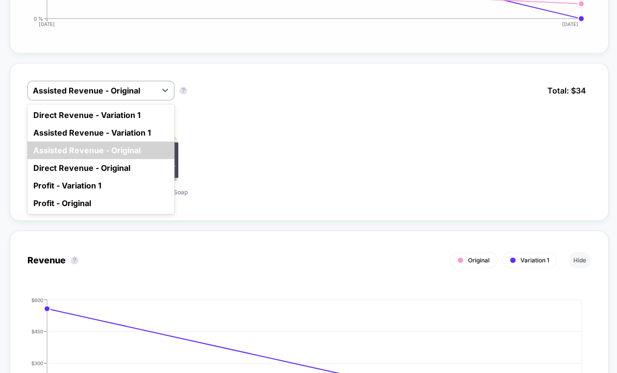 The height and width of the screenshot is (373, 617). Describe the element at coordinates (101, 168) in the screenshot. I see `div: Direct Revenue - Original` at that location.